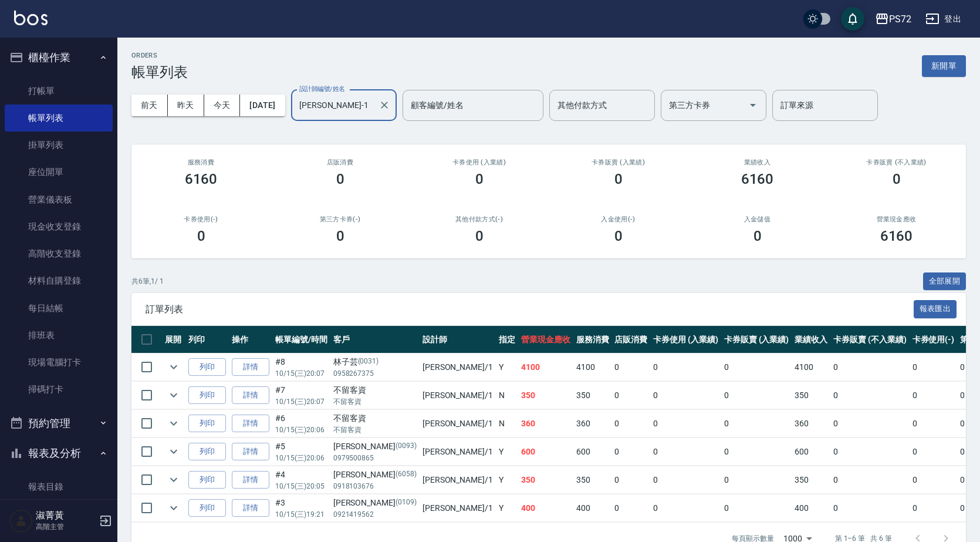  What do you see at coordinates (160, 72) in the screenshot?
I see `h3: 帳單列表` at bounding box center [160, 72].